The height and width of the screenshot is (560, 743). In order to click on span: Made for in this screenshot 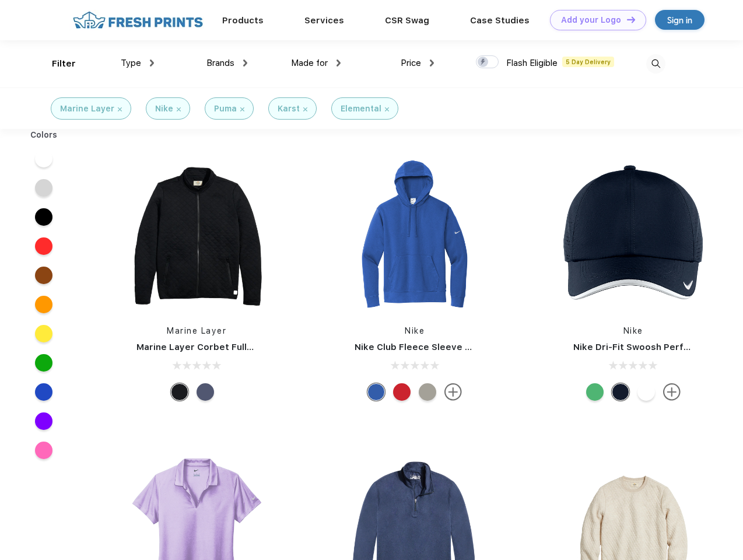, I will do `click(309, 63)`.